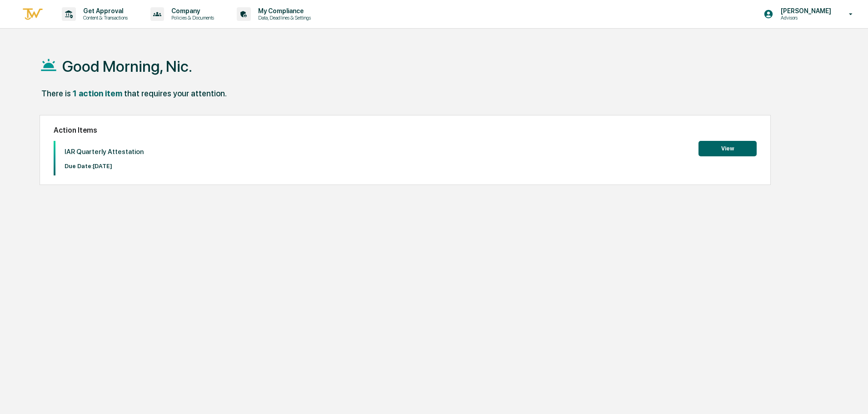 The height and width of the screenshot is (414, 868). I want to click on h2: Action Items, so click(405, 130).